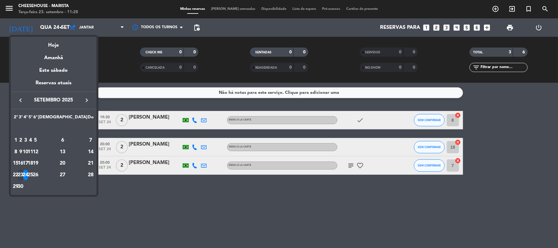 Image resolution: width=558 pixels, height=248 pixels. What do you see at coordinates (21, 175) in the screenshot?
I see `div: 23` at bounding box center [21, 175].